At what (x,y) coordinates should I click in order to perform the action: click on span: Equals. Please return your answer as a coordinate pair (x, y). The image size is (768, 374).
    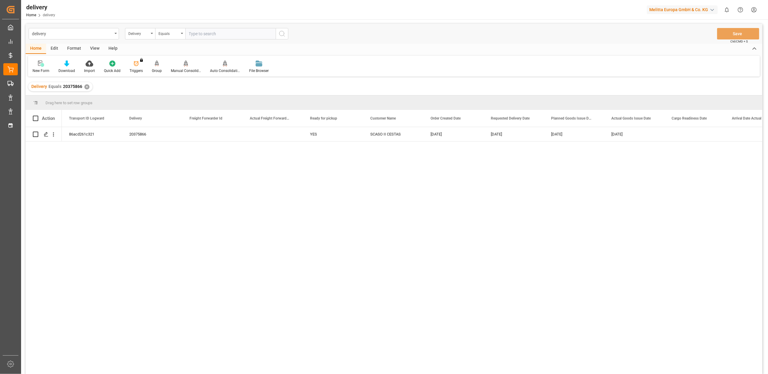
    Looking at the image, I should click on (55, 86).